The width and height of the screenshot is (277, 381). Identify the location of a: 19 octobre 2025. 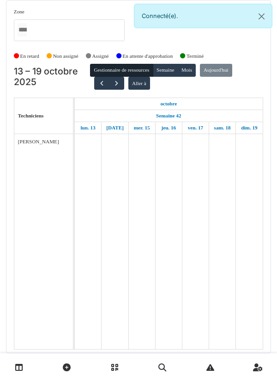
(249, 128).